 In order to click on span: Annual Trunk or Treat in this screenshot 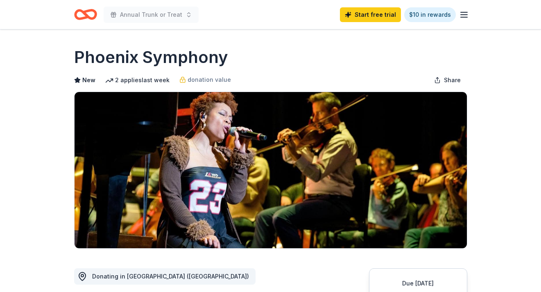, I will do `click(151, 15)`.